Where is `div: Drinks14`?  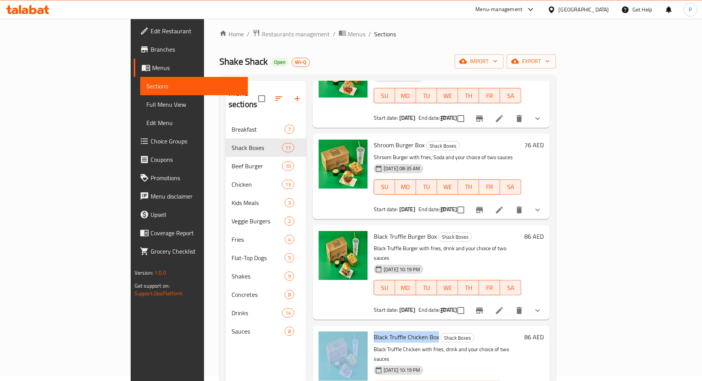 div: Drinks14 is located at coordinates (266, 313).